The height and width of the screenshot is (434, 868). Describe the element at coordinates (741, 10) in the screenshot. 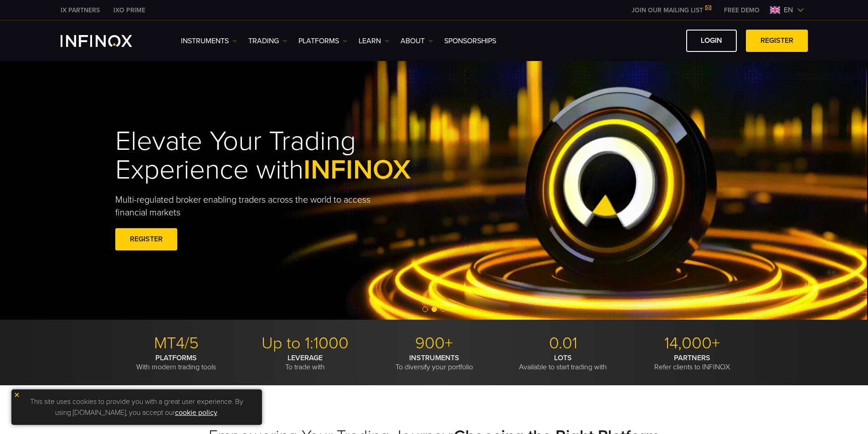

I see `a: INFINOX MENU` at that location.